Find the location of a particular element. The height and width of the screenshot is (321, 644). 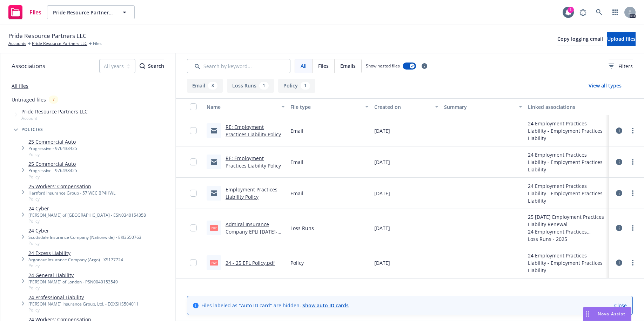

a: 24 - 25 EPL Policy.pdf is located at coordinates (250, 263).